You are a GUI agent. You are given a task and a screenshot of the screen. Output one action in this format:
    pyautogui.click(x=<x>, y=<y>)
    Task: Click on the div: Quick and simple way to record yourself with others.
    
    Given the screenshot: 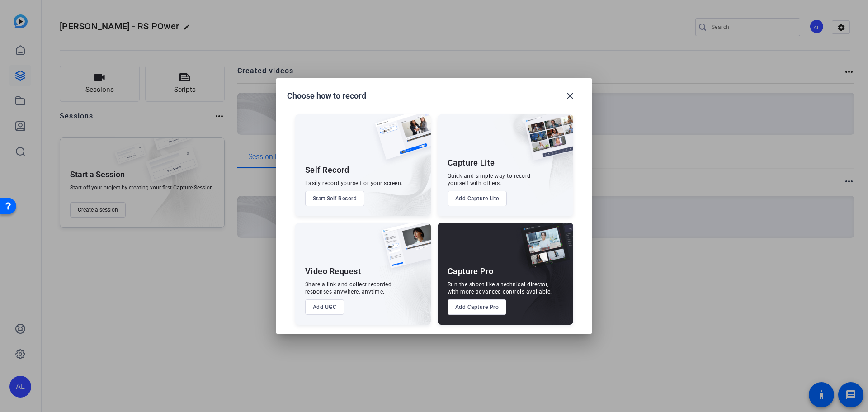 What is the action you would take?
    pyautogui.click(x=489, y=180)
    